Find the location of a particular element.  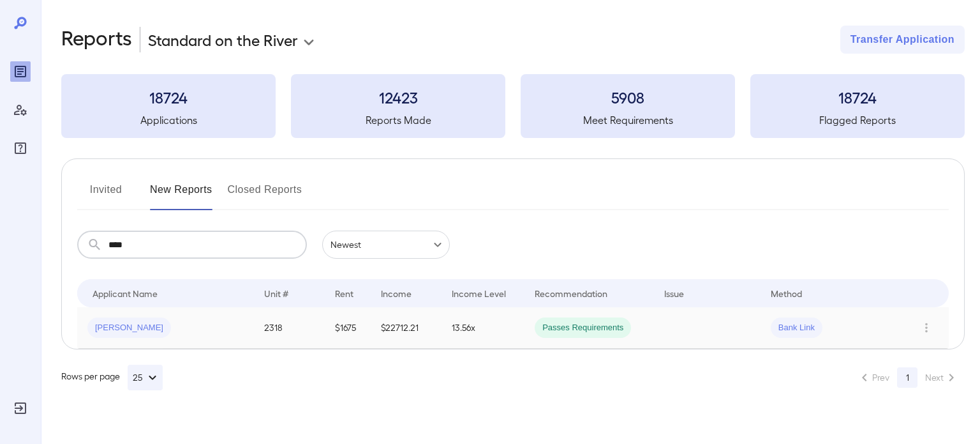

h2: Reports is located at coordinates (96, 39).